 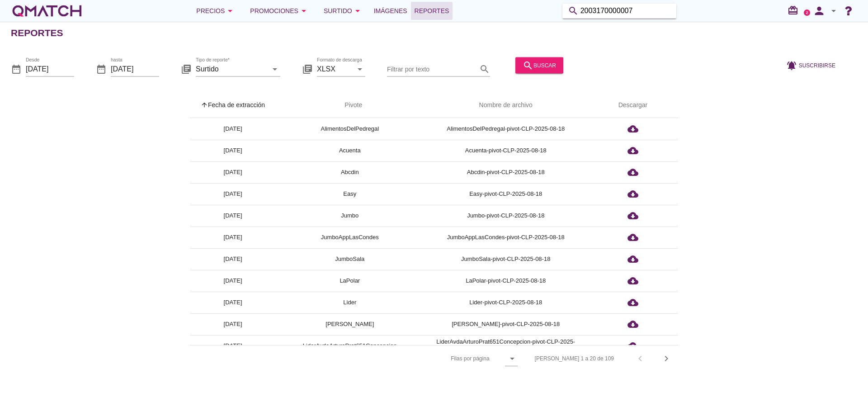 I want to click on span: Imágenes, so click(x=391, y=11).